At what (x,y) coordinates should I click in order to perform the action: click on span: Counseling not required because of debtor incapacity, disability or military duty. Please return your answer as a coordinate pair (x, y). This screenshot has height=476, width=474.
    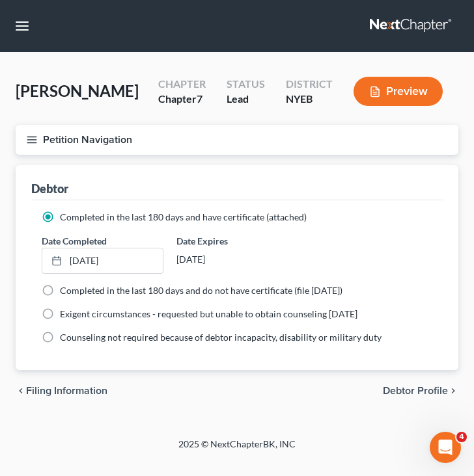
    Looking at the image, I should click on (221, 337).